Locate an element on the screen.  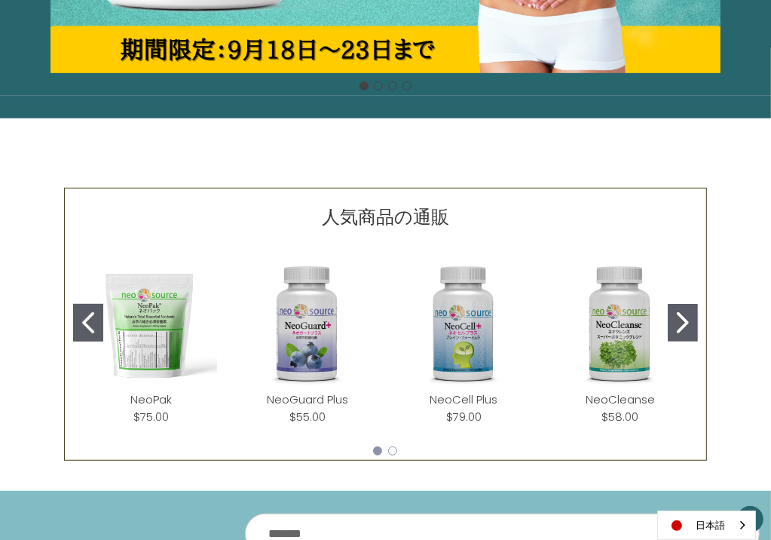
aside: Language selected: 日本語 is located at coordinates (707, 525).